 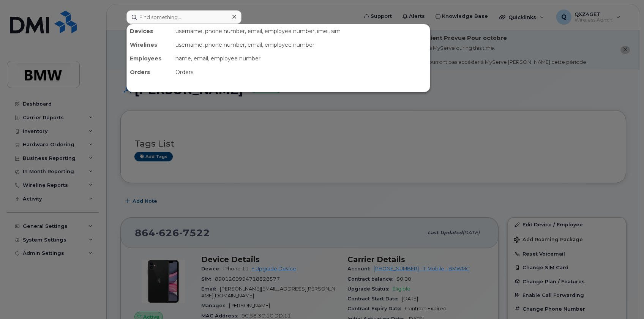 What do you see at coordinates (149, 59) in the screenshot?
I see `div: Employees` at bounding box center [149, 59].